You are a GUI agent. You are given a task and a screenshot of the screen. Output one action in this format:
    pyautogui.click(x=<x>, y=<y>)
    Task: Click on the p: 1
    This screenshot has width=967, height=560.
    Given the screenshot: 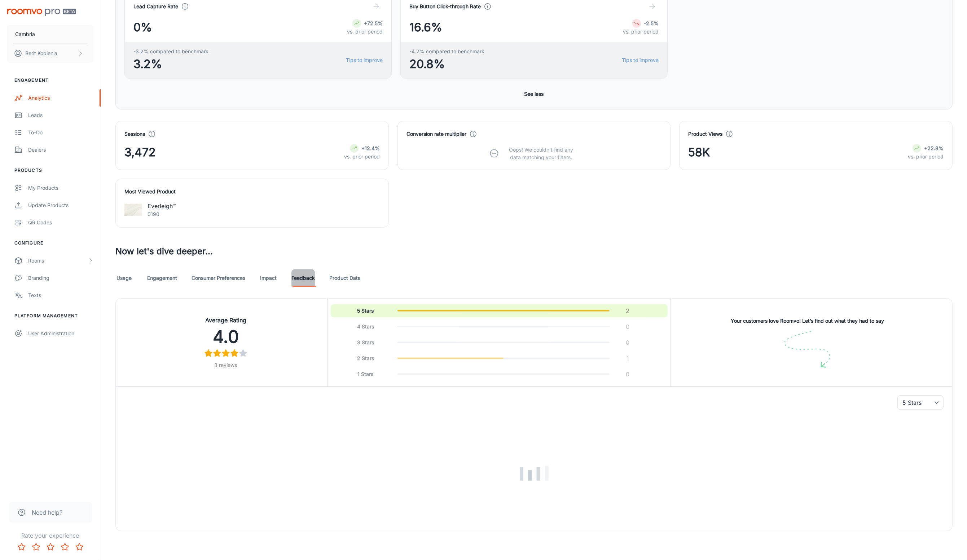 What is the action you would take?
    pyautogui.click(x=628, y=358)
    